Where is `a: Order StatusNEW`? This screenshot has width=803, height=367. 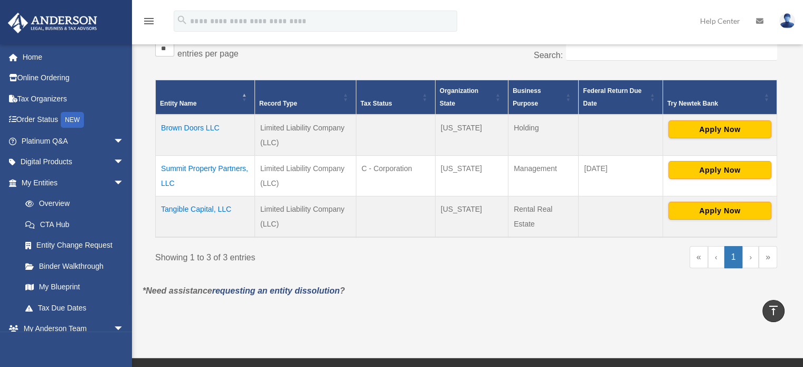
a: Order StatusNEW is located at coordinates (73, 120).